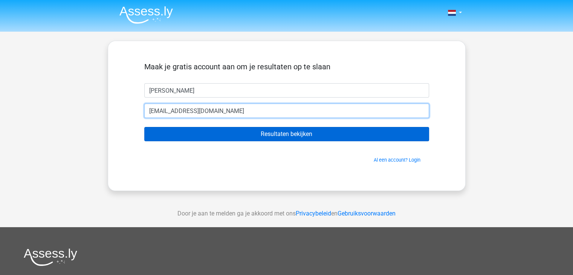  What do you see at coordinates (50, 257) in the screenshot?
I see `img: Assessly logo` at bounding box center [50, 257].